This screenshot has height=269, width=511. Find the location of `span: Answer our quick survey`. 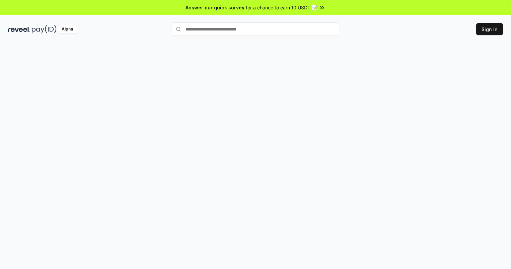

span: Answer our quick survey is located at coordinates (215, 7).